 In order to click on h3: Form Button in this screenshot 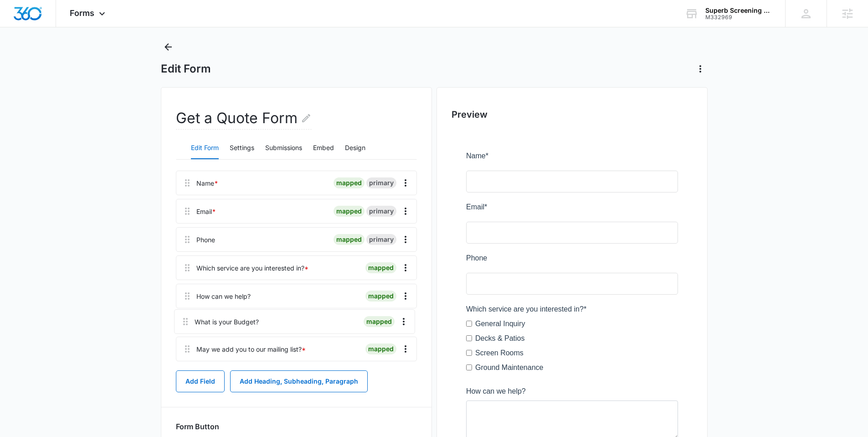, I will do `click(197, 427)`.